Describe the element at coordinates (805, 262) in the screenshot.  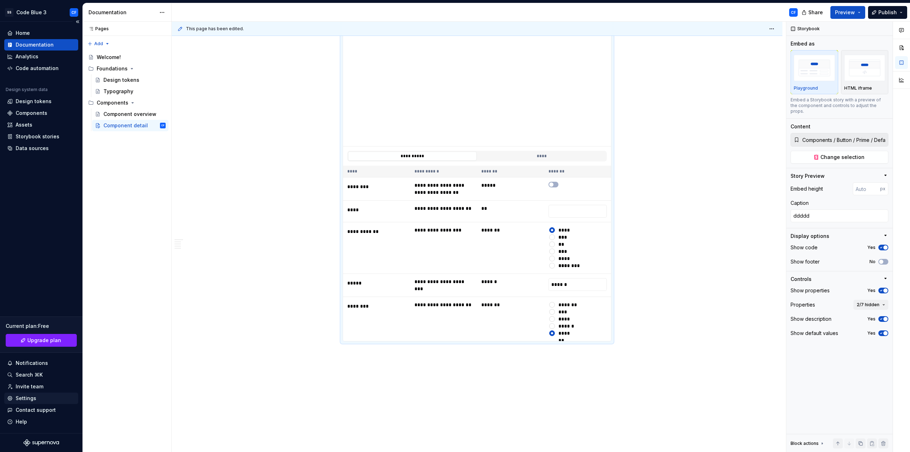
I see `div: Show footer` at that location.